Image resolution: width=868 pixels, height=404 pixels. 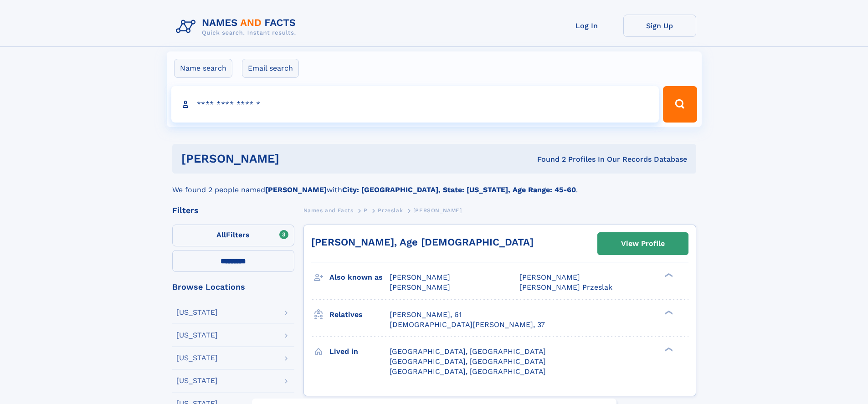 I want to click on label: Name search, so click(x=203, y=68).